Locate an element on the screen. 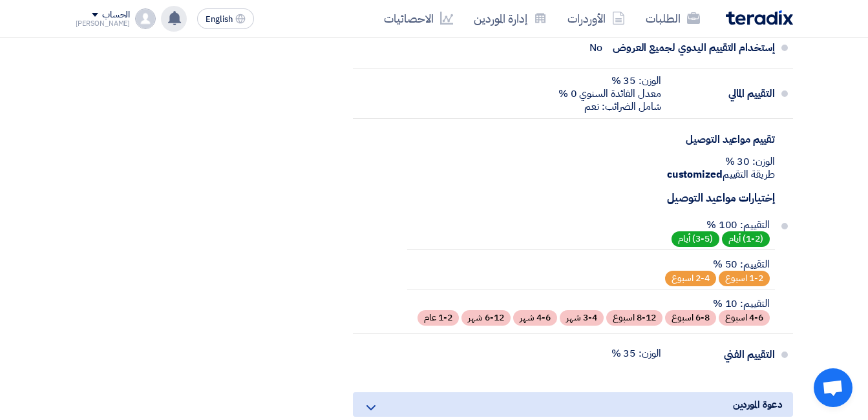  div: التقييم الفني is located at coordinates (723, 355).